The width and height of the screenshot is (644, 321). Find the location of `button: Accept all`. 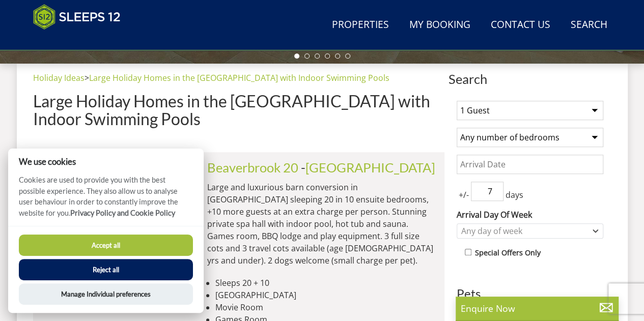

button: Accept all is located at coordinates (106, 245).